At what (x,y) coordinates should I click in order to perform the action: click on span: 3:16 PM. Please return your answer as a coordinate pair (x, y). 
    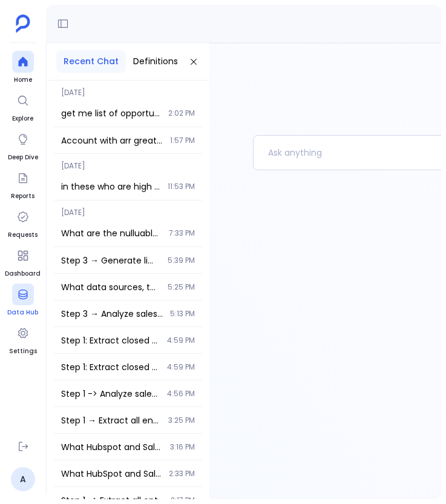
    Looking at the image, I should click on (182, 447).